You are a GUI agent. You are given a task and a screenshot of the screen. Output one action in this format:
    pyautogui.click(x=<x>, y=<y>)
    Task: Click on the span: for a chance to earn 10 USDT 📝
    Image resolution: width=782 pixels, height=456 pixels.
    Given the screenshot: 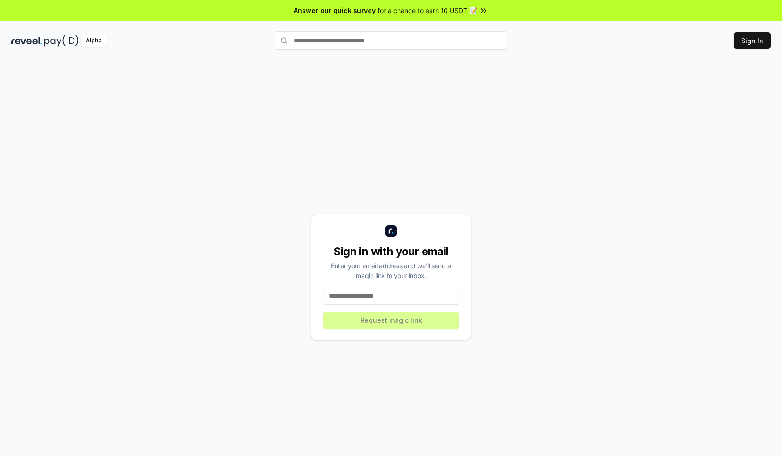 What is the action you would take?
    pyautogui.click(x=427, y=10)
    